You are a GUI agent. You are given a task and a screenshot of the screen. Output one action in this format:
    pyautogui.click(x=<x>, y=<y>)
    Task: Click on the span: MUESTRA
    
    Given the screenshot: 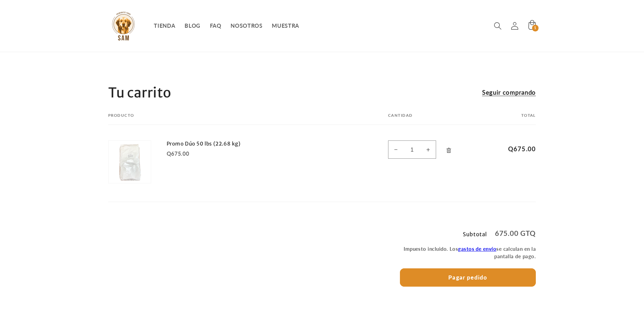 What is the action you would take?
    pyautogui.click(x=285, y=26)
    